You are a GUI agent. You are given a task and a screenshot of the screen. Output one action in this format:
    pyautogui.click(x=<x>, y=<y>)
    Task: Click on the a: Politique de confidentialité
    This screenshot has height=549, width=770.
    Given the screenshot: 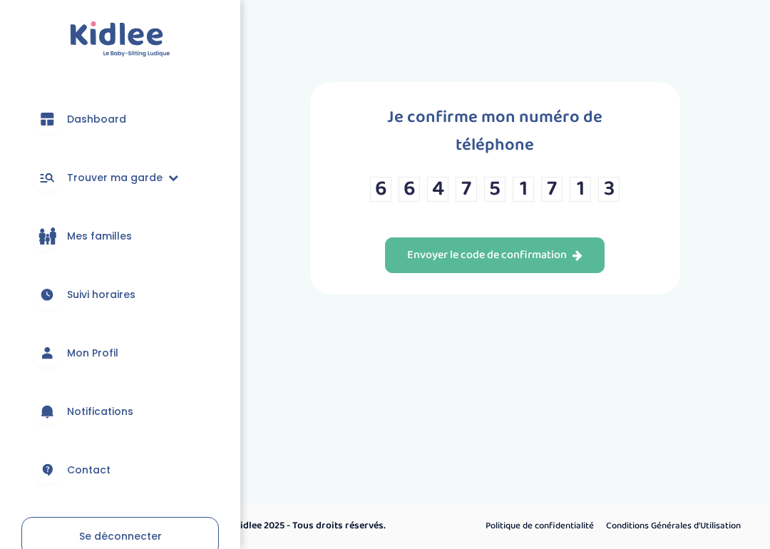 What is the action you would take?
    pyautogui.click(x=540, y=526)
    